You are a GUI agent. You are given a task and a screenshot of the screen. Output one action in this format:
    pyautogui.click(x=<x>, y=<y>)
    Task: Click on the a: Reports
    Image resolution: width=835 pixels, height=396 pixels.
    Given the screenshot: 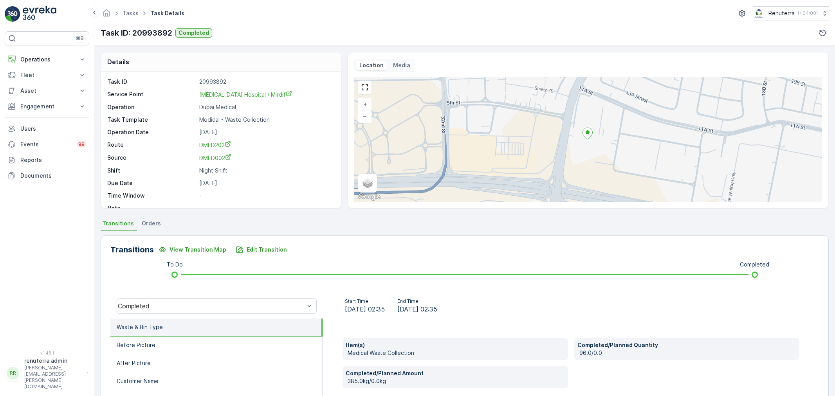 What is the action you would take?
    pyautogui.click(x=47, y=160)
    